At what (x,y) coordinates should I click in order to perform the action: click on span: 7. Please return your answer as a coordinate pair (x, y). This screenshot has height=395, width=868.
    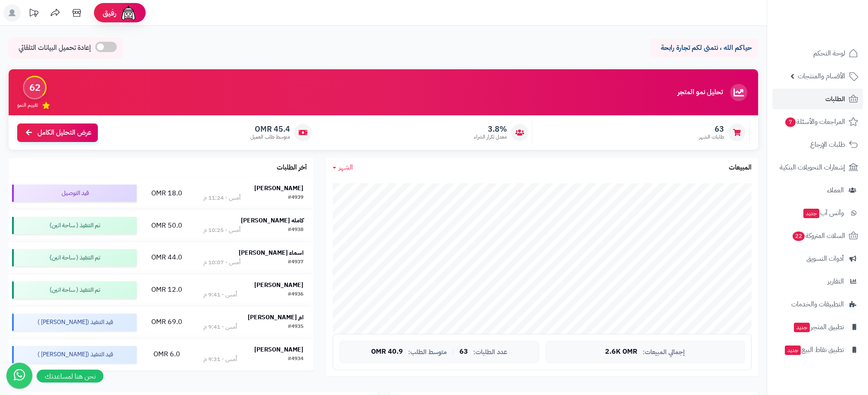
    Looking at the image, I should click on (791, 122).